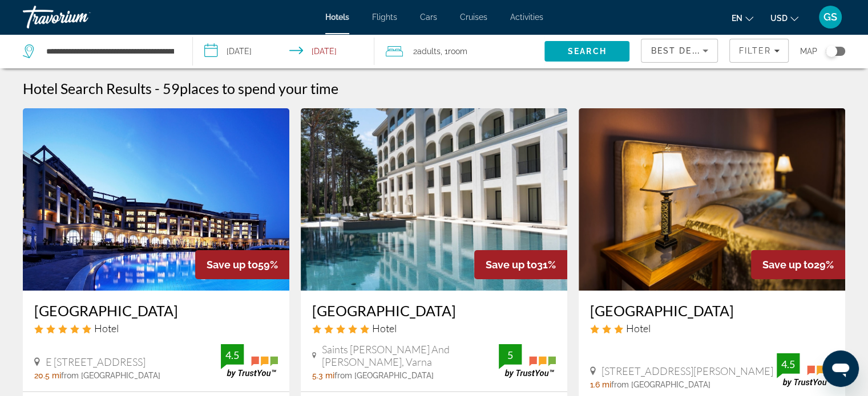 The width and height of the screenshot is (868, 396). What do you see at coordinates (458, 51) in the screenshot?
I see `span: Room` at bounding box center [458, 51].